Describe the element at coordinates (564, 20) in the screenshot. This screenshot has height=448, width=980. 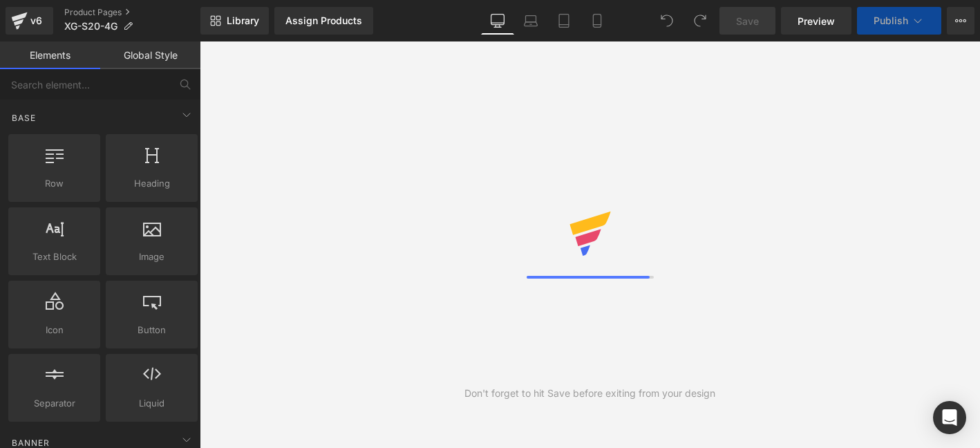
I see `a: Tablet` at that location.